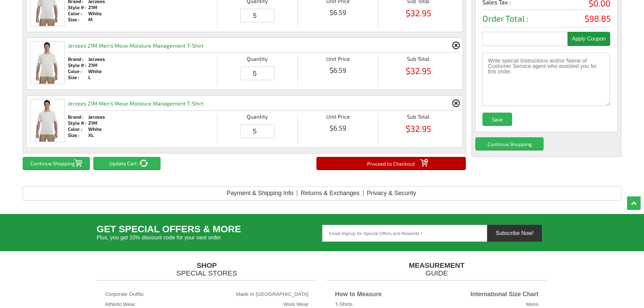 This screenshot has height=308, width=644. What do you see at coordinates (209, 237) in the screenshot?
I see `span: Plus, you get 10% discount code for your next order.` at bounding box center [209, 237].